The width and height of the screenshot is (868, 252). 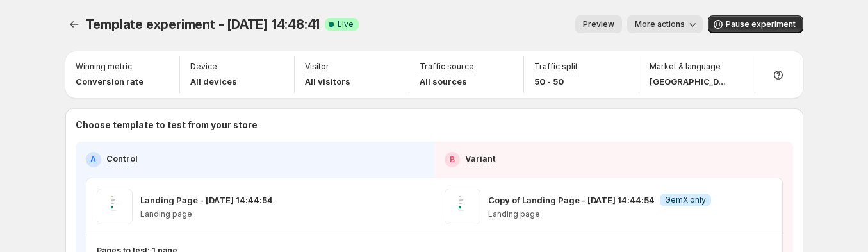 I want to click on p: Traffic split, so click(x=556, y=66).